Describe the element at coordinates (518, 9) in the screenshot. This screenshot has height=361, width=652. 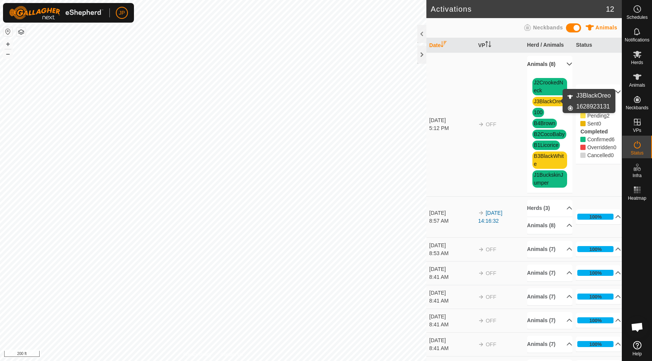
I see `h2: Activations` at that location.